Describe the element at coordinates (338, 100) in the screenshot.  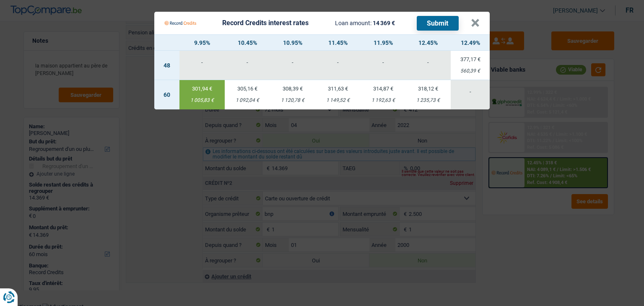
I see `div: 1 149,52 €` at that location.